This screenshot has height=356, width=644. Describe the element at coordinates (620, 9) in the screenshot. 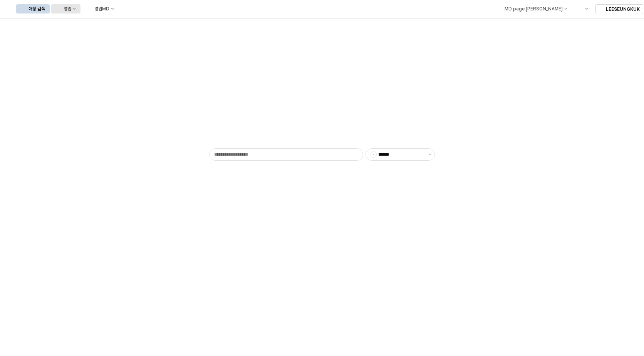

I see `button: LEESEUNGKUK` at that location.